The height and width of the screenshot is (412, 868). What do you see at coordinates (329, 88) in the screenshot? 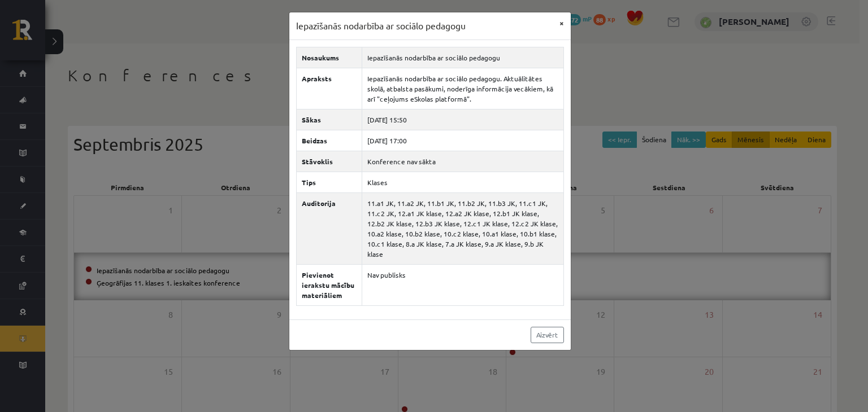
I see `th: Apraksts` at bounding box center [329, 88].